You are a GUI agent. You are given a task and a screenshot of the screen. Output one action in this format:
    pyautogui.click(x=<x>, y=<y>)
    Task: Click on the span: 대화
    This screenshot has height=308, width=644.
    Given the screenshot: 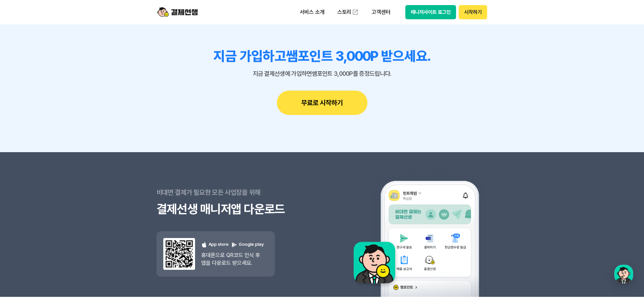 What is the action you would take?
    pyautogui.click(x=66, y=228)
    